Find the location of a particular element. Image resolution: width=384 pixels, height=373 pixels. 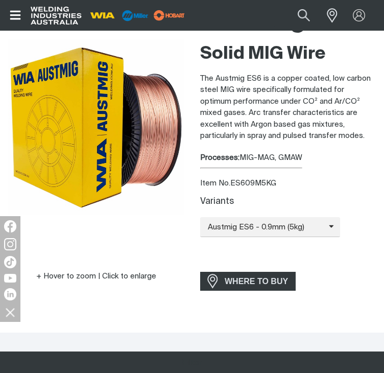

input: Product name or item number... is located at coordinates (298, 15).